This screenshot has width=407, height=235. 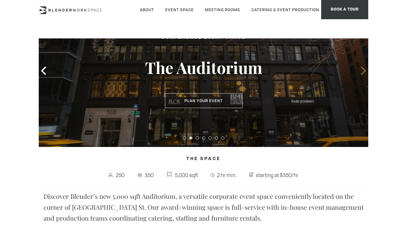 I want to click on h2: Conference Event Space, so click(x=204, y=37).